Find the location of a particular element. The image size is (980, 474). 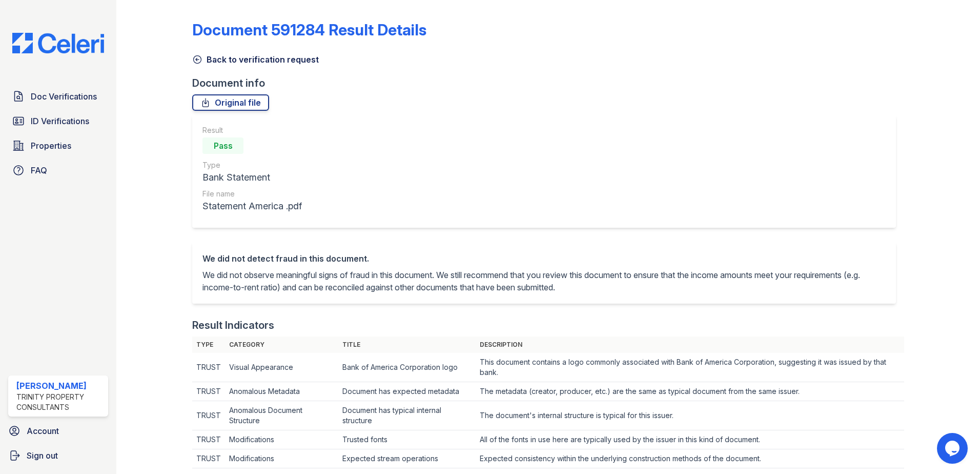

div: Pass is located at coordinates (223, 146).